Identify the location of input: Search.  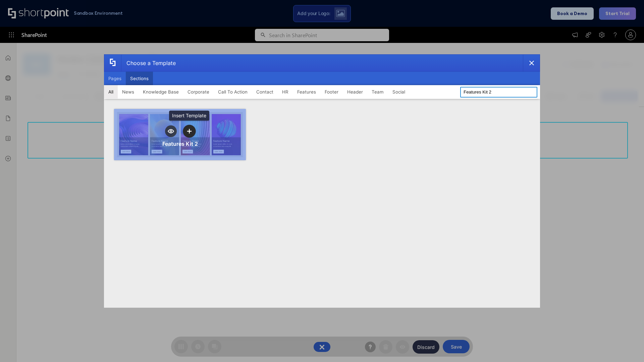
(499, 92).